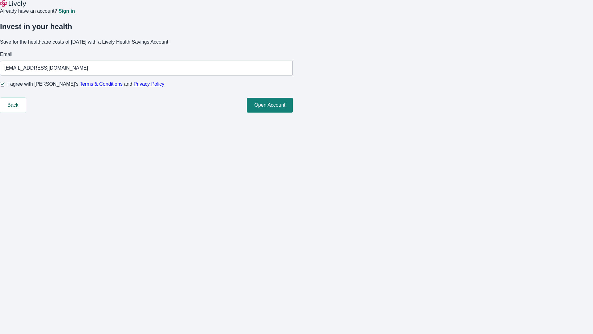 The height and width of the screenshot is (334, 593). I want to click on div: Sign in, so click(66, 11).